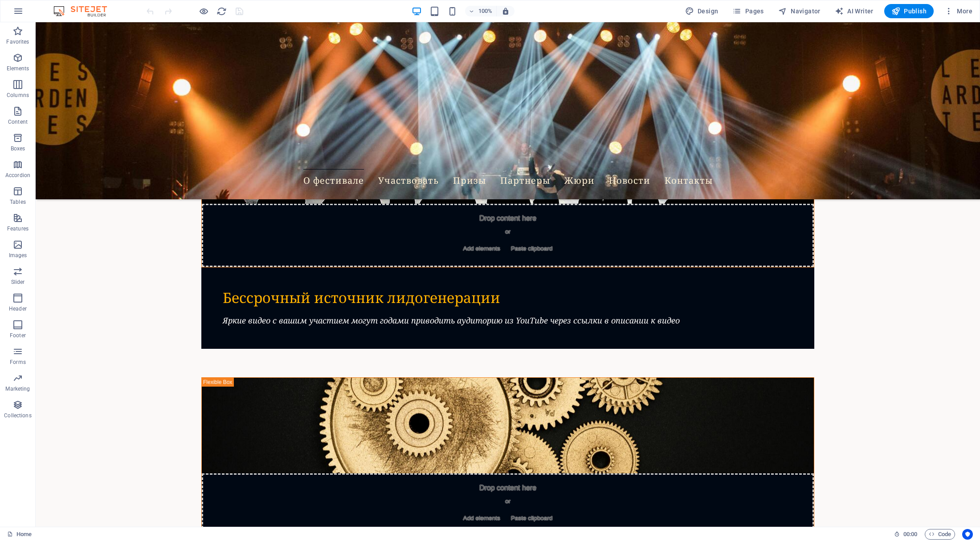  What do you see at coordinates (17, 416) in the screenshot?
I see `p: Collections` at bounding box center [17, 416].